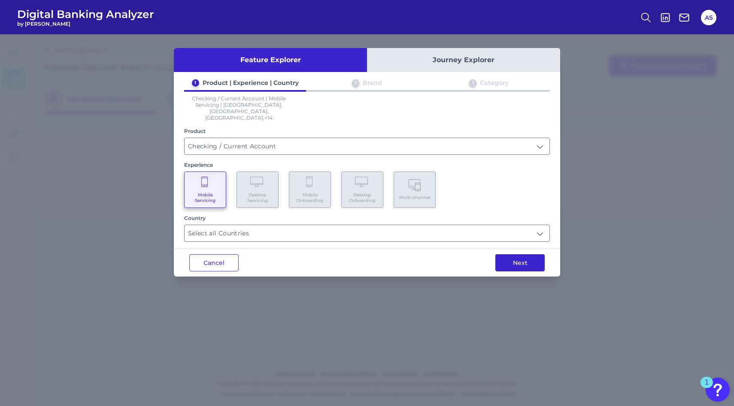 This screenshot has height=406, width=734. I want to click on button: Open Resource Center, 1 new notification, so click(718, 390).